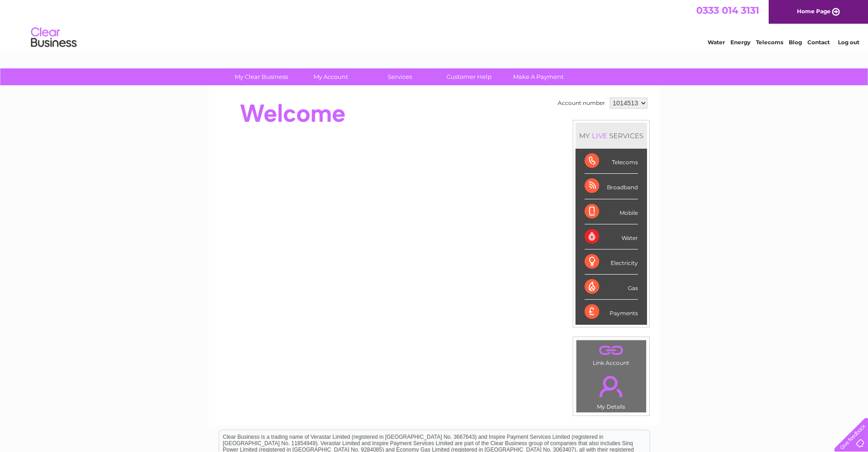 This screenshot has height=452, width=868. Describe the element at coordinates (469, 77) in the screenshot. I see `a: Customer Help` at that location.